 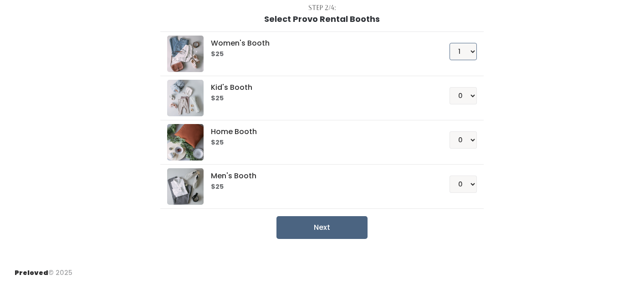 What do you see at coordinates (319, 131) in the screenshot?
I see `h5: Home Booth` at bounding box center [319, 131].